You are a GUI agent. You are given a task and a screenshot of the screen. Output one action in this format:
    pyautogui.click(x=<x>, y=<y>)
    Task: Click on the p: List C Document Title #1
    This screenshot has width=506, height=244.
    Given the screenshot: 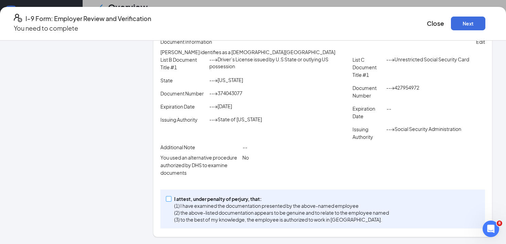 What is the action you would take?
    pyautogui.click(x=368, y=67)
    